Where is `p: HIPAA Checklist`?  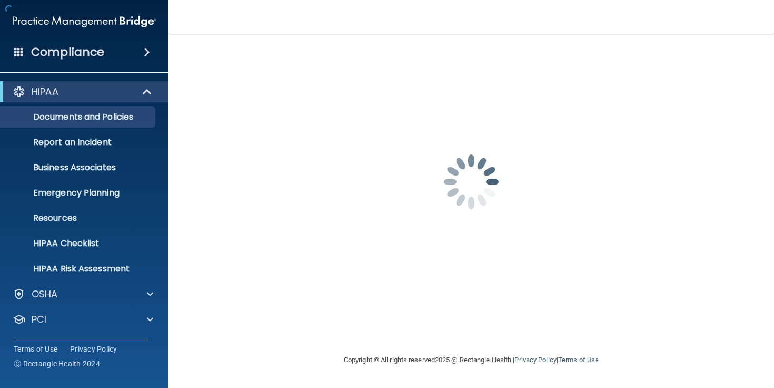 p: HIPAA Checklist is located at coordinates (78, 243).